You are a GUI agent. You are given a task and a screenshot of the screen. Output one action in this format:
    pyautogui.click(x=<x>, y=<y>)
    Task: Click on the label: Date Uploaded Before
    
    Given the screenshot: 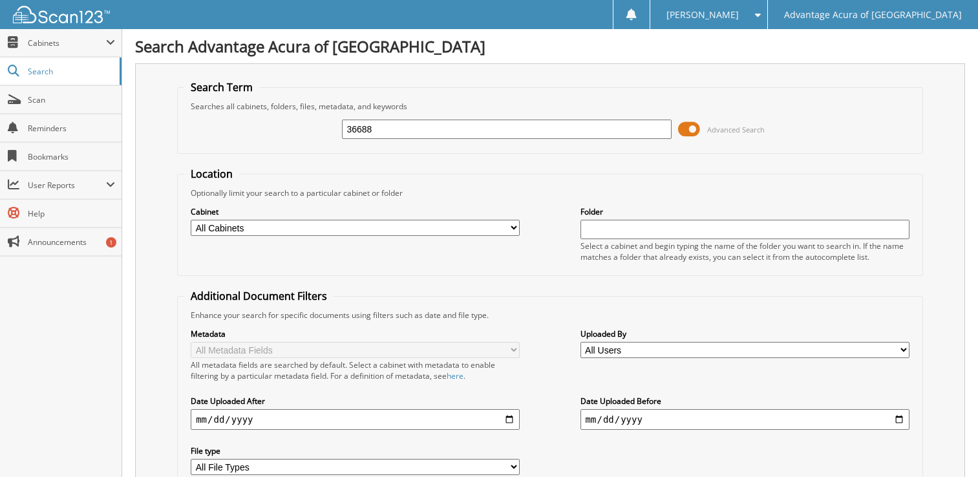 What is the action you would take?
    pyautogui.click(x=744, y=401)
    